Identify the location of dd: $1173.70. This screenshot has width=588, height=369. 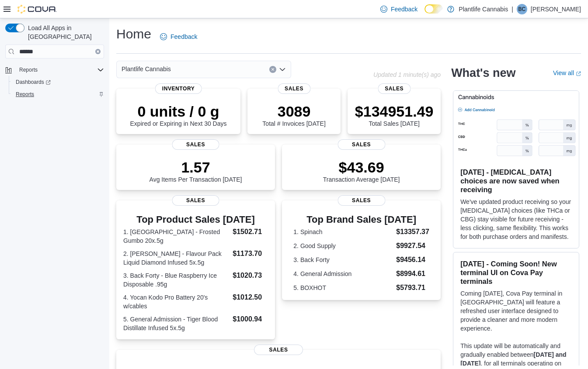
(250, 254).